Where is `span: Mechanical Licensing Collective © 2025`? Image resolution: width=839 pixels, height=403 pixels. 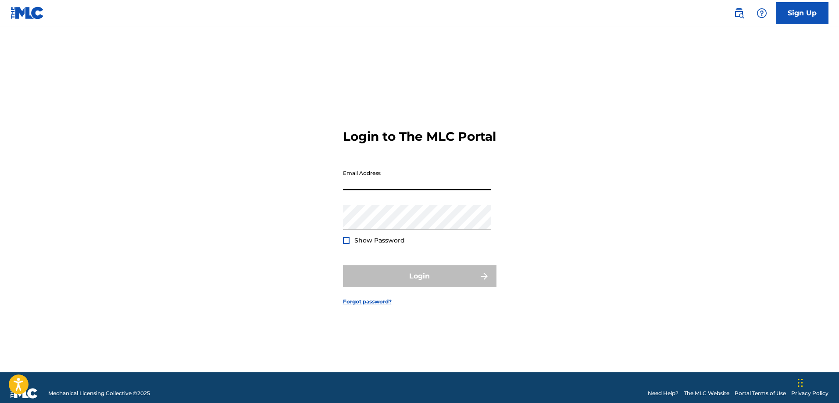 span: Mechanical Licensing Collective © 2025 is located at coordinates (99, 393).